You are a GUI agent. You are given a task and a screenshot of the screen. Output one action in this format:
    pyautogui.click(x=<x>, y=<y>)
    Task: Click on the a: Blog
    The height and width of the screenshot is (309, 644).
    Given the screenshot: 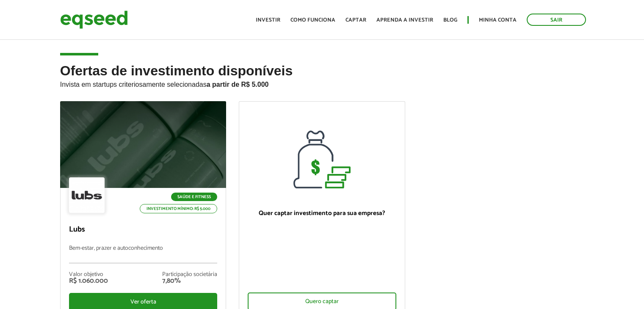 What is the action you would take?
    pyautogui.click(x=450, y=20)
    